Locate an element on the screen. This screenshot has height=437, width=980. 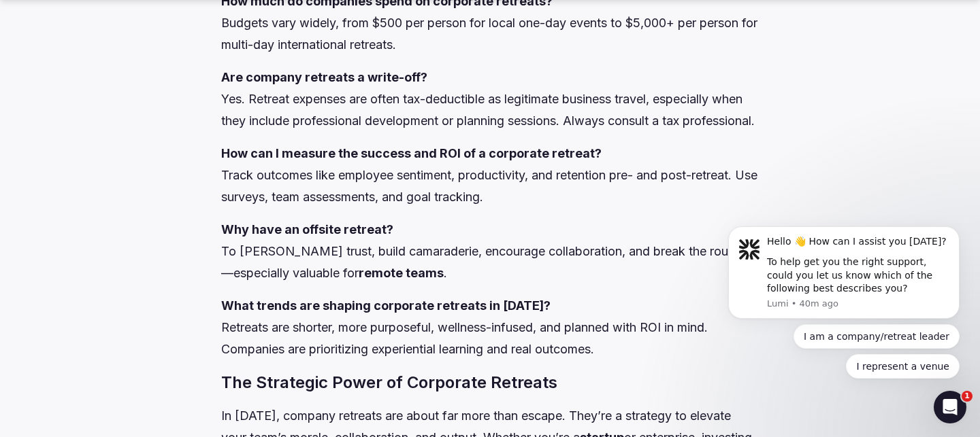
button: Quick reply: I am a company/retreat leader is located at coordinates (169, 185).